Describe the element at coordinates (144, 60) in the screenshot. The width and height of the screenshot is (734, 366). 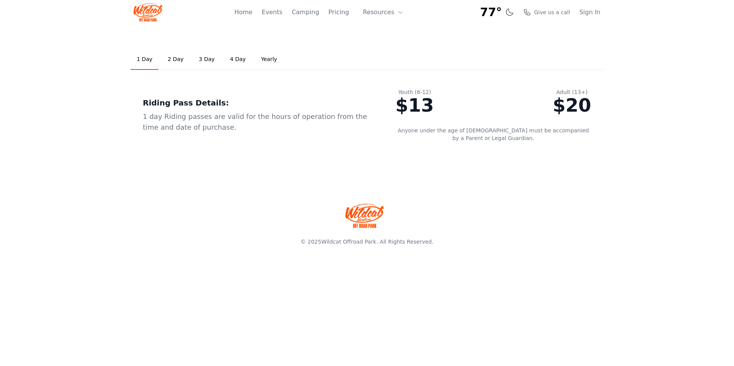
I see `a: 1 Day` at that location.